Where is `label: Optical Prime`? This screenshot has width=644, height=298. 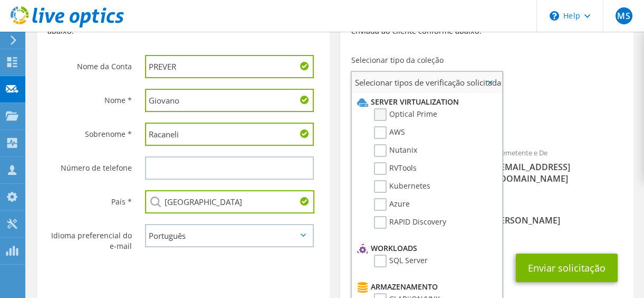
label: Optical Prime is located at coordinates (405, 114).